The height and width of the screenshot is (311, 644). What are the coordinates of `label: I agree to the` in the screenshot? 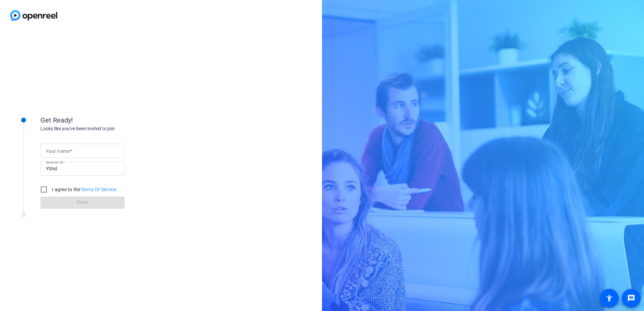 It's located at (84, 189).